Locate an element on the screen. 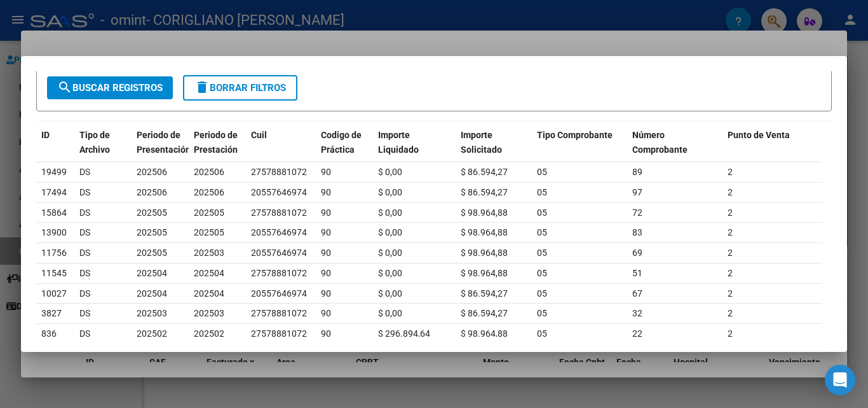  span: Tipo de Archivo is located at coordinates (95, 142).